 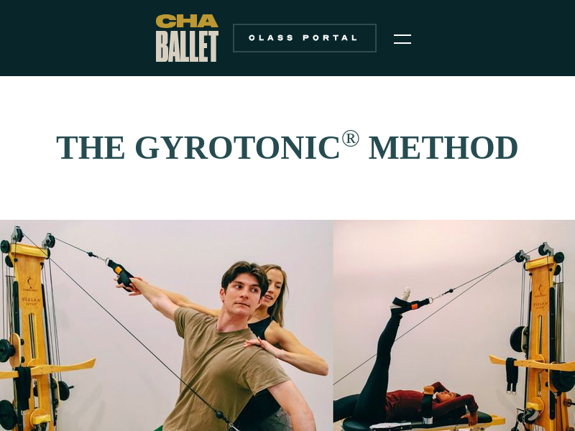 What do you see at coordinates (187, 38) in the screenshot?
I see `a: home` at bounding box center [187, 38].